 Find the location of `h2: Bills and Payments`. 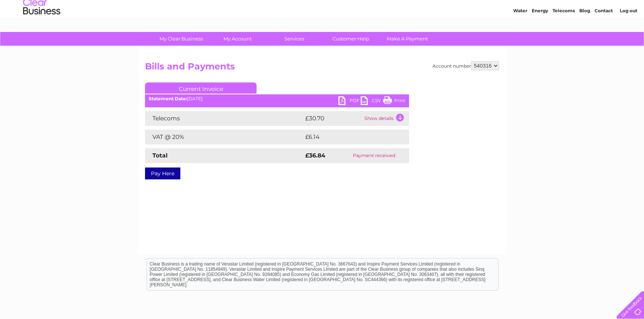

h2: Bills and Payments is located at coordinates (322, 68).